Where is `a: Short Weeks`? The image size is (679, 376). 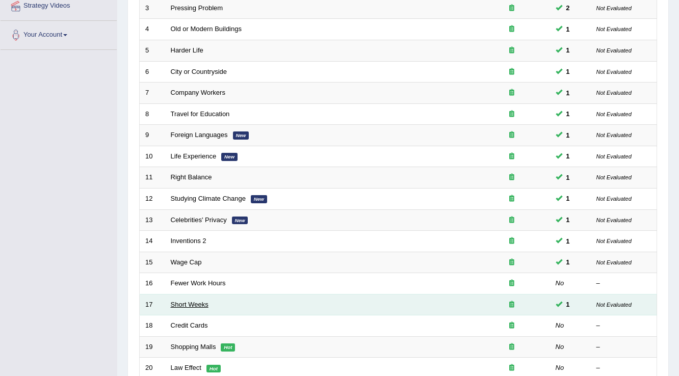
a: Short Weeks is located at coordinates (190, 304).